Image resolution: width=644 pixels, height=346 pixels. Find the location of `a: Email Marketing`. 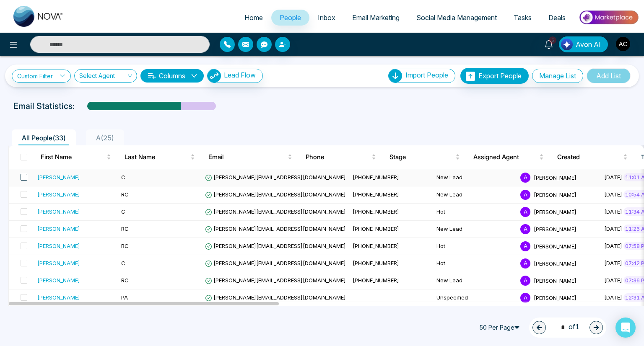

a: Email Marketing is located at coordinates (376, 18).